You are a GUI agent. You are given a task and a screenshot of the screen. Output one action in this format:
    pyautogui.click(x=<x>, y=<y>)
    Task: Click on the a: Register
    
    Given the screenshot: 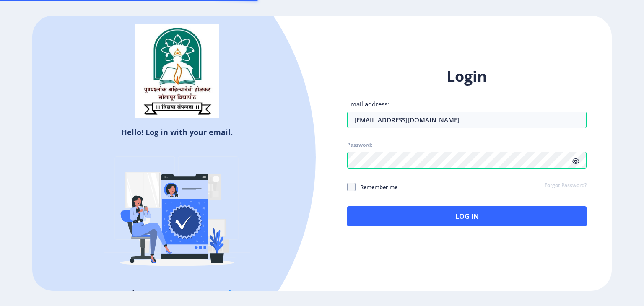 What is the action you would take?
    pyautogui.click(x=230, y=294)
    